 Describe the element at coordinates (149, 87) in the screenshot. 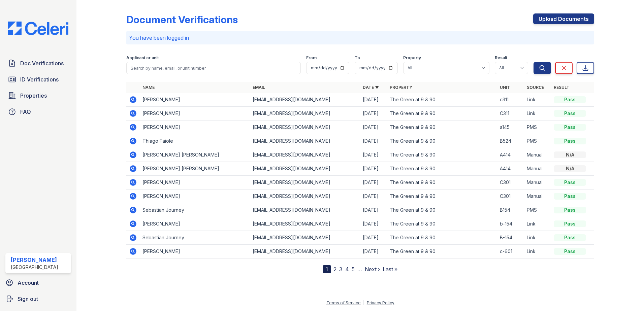

I see `a: Name` at that location.